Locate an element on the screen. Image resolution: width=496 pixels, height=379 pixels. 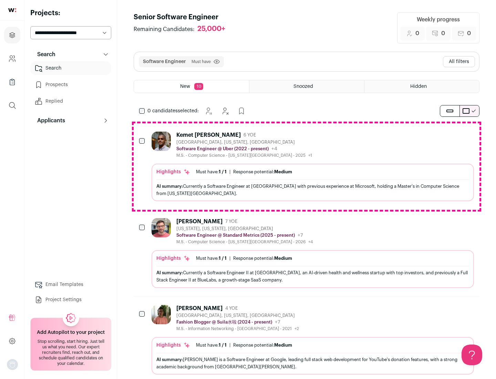
a: Project Settings is located at coordinates (71, 300).